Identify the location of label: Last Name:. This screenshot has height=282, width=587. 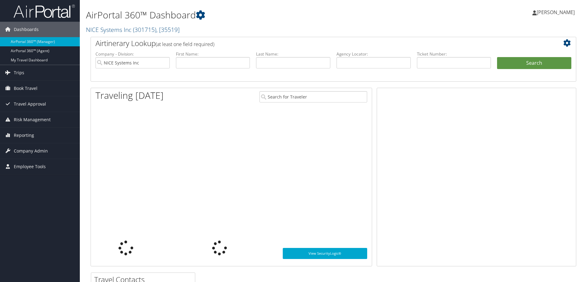
(293, 54).